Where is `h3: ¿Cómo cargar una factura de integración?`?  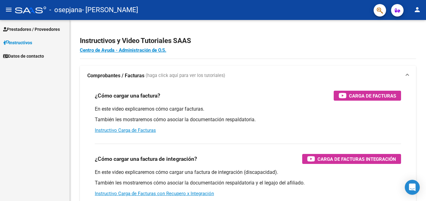 h3: ¿Cómo cargar una factura de integración? is located at coordinates (146, 159).